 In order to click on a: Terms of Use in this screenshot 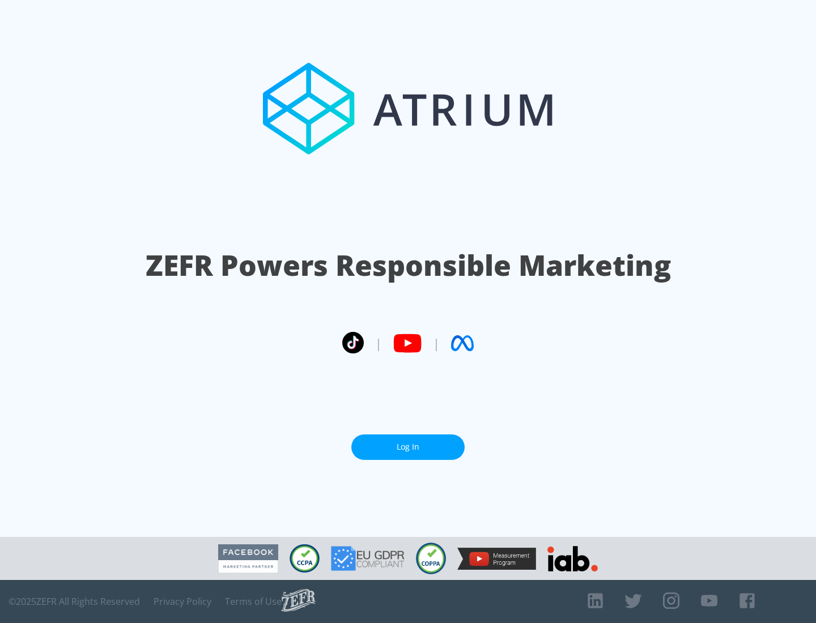, I will do `click(253, 602)`.